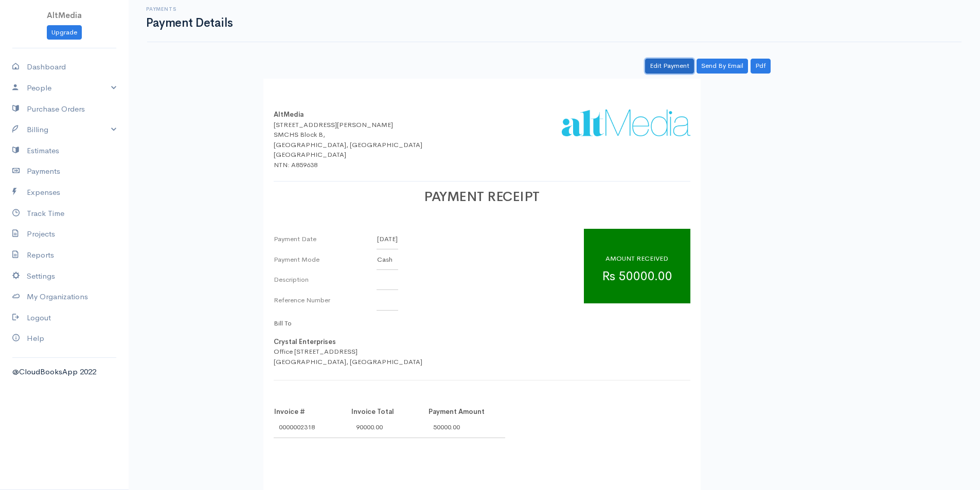  I want to click on b: Crystal Enterprises, so click(305, 341).